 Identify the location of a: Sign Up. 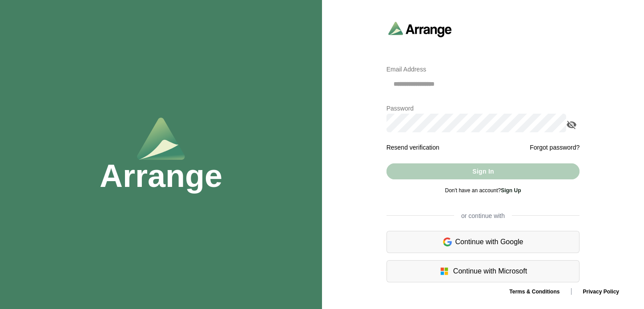
(510, 191).